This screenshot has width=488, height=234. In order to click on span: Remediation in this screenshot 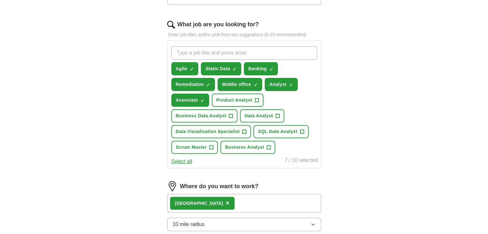, I will do `click(190, 84)`.